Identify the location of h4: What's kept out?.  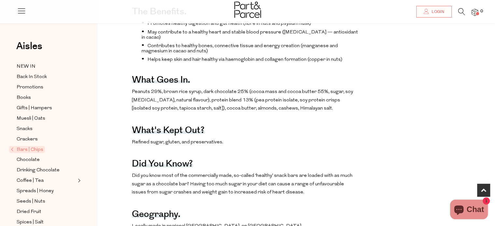
(168, 131).